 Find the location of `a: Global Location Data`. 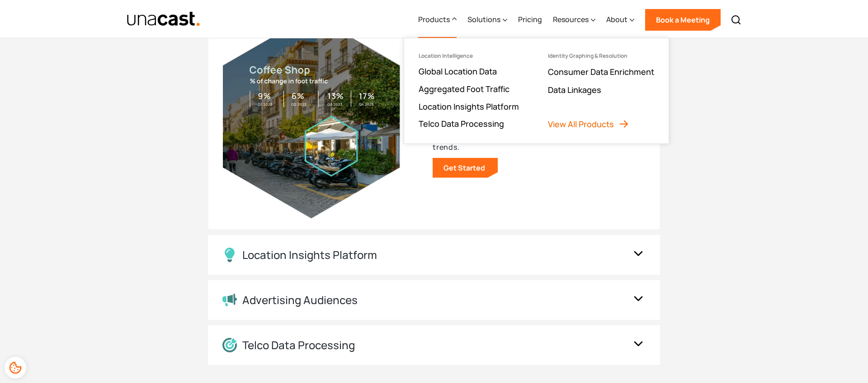

a: Global Location Data is located at coordinates (458, 71).